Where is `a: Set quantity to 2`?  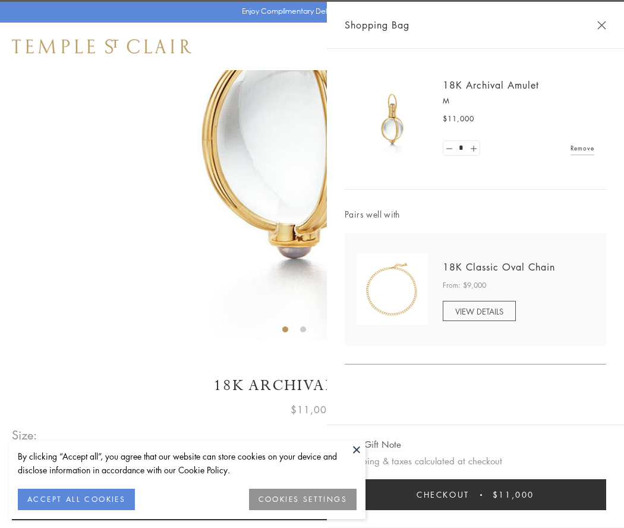
a: Set quantity to 2 is located at coordinates (473, 148).